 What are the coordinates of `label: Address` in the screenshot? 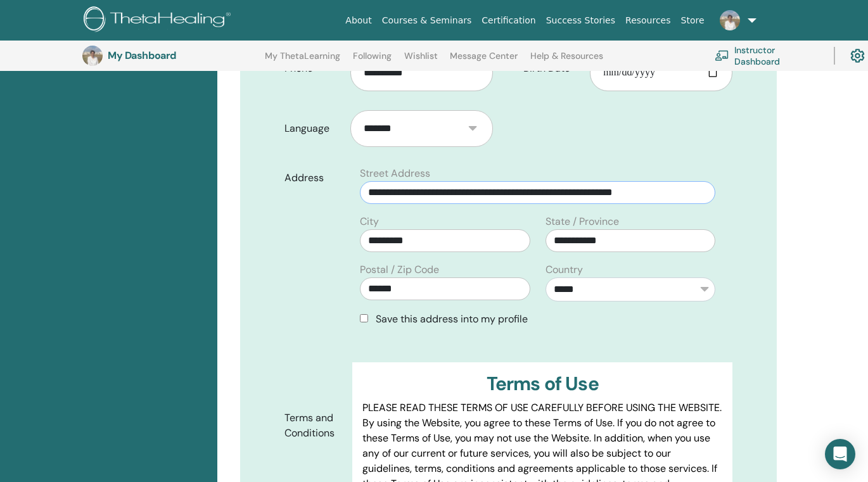 It's located at (314, 178).